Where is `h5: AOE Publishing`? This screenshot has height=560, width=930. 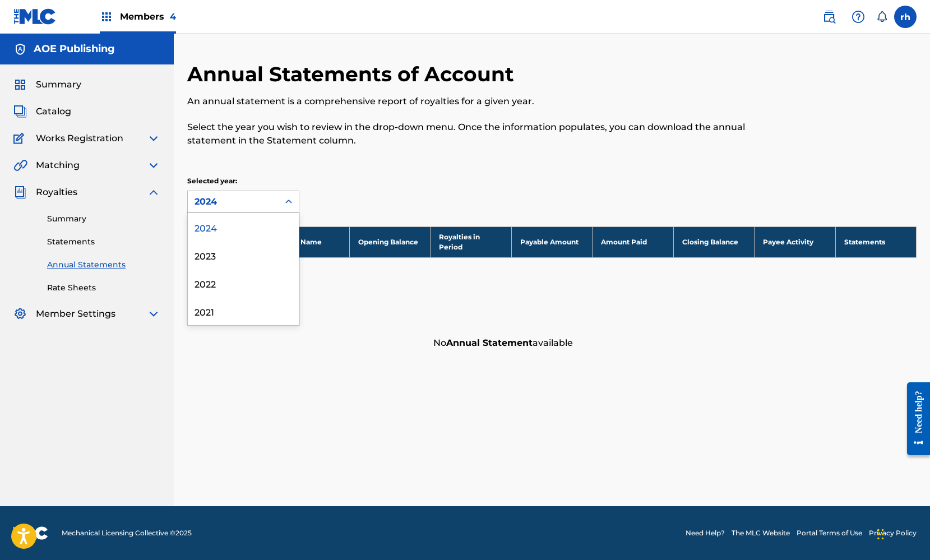 h5: AOE Publishing is located at coordinates (74, 49).